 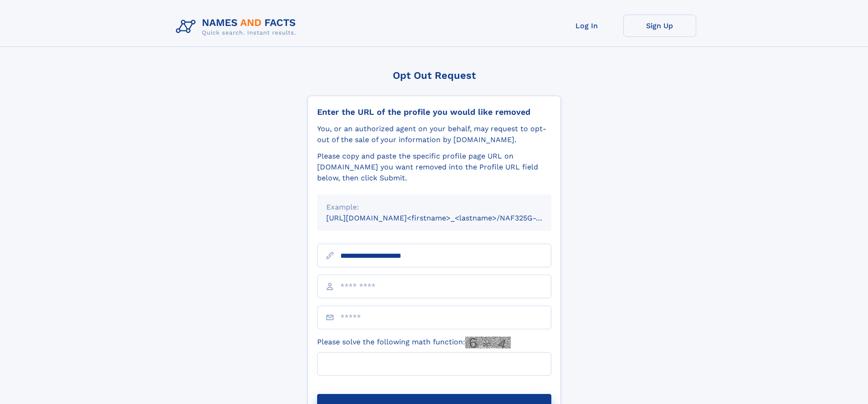 What do you see at coordinates (238, 27) in the screenshot?
I see `img: Logo Names and Facts` at bounding box center [238, 27].